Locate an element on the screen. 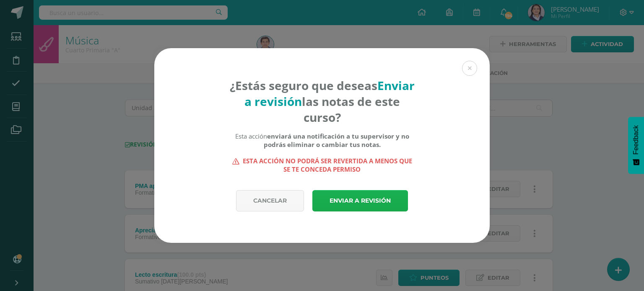 The width and height of the screenshot is (644, 291). span: Feedback is located at coordinates (636, 140).